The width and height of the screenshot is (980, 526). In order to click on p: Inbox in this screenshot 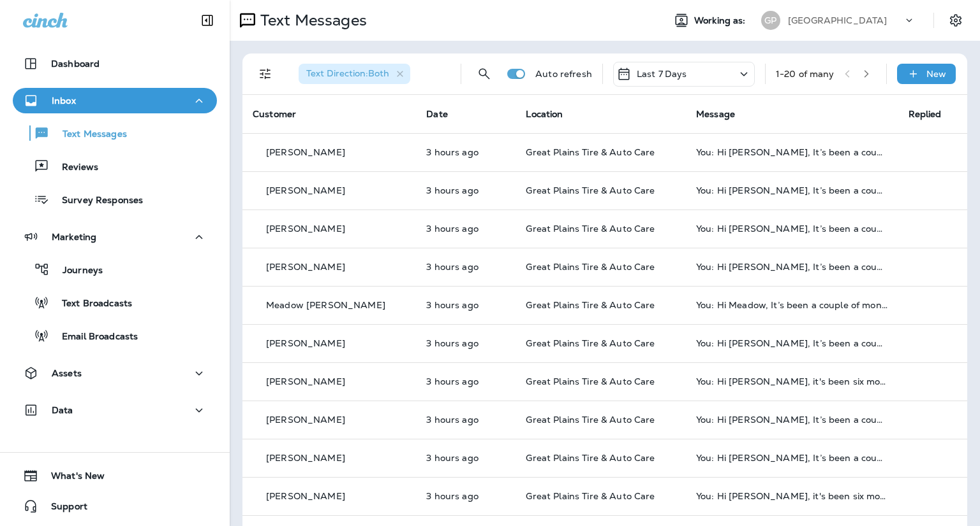, I will do `click(64, 101)`.